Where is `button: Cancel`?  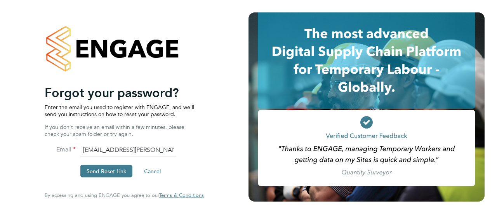
button: Cancel is located at coordinates (152, 171).